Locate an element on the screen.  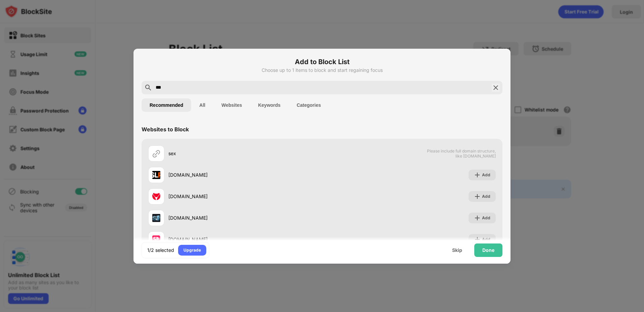
div: Skip is located at coordinates (457, 250).